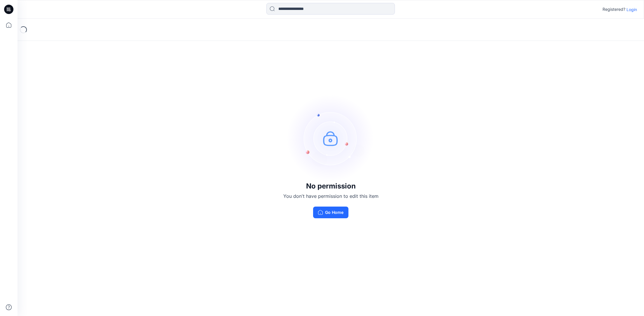 This screenshot has height=316, width=644. I want to click on p: You don't have permission to edit this item, so click(331, 196).